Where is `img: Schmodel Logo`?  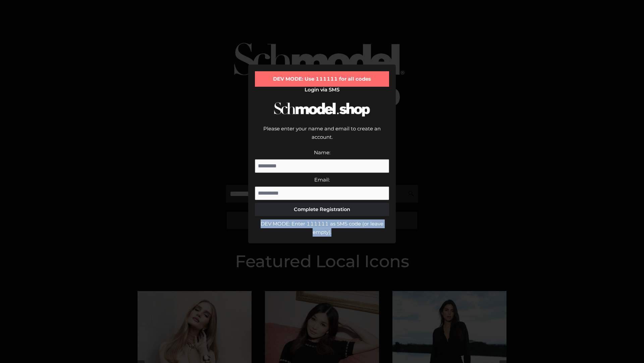 img: Schmodel Logo is located at coordinates (322, 109).